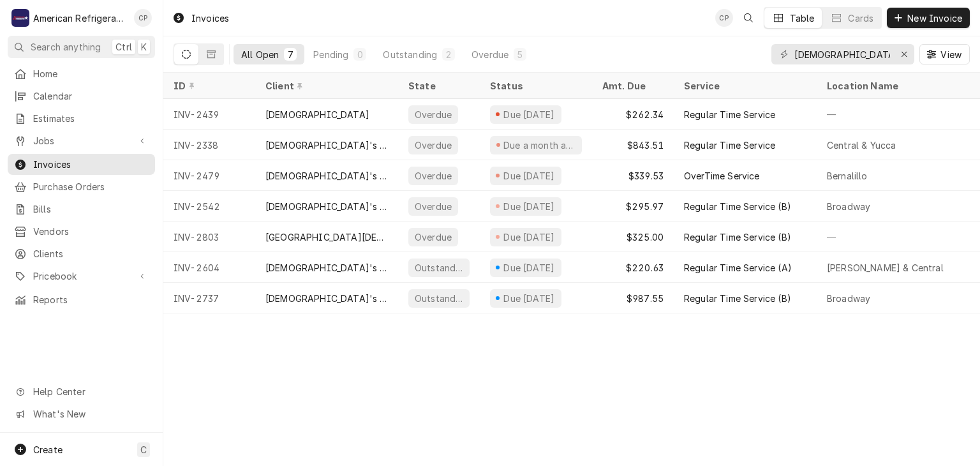  Describe the element at coordinates (209, 176) in the screenshot. I see `div: INV-2479` at that location.